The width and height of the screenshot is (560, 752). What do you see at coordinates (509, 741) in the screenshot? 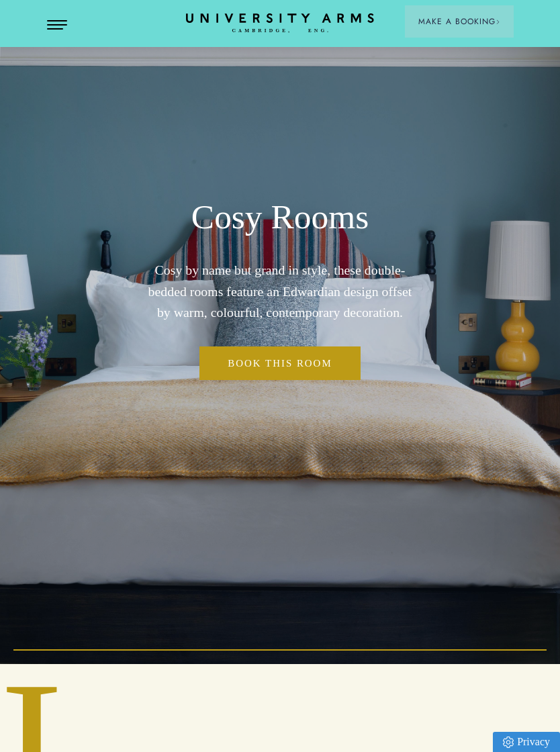
I see `img: Privacy` at bounding box center [509, 741].